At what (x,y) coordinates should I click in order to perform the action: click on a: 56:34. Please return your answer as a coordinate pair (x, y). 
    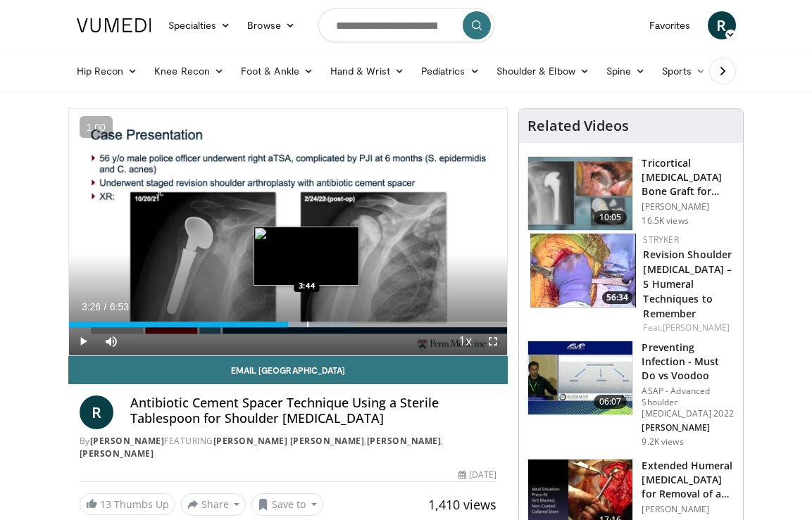
    Looking at the image, I should click on (583, 271).